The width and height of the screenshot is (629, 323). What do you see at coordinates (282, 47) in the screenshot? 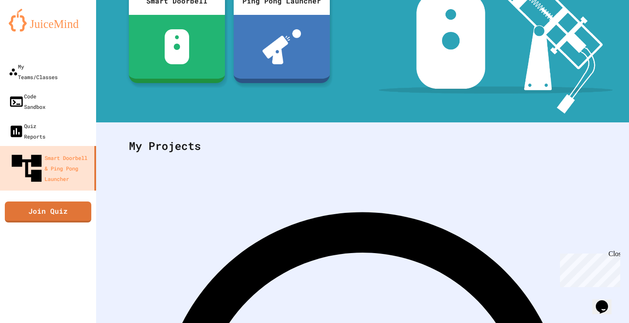
I see `img: ppl-with-ball.png` at bounding box center [282, 47].